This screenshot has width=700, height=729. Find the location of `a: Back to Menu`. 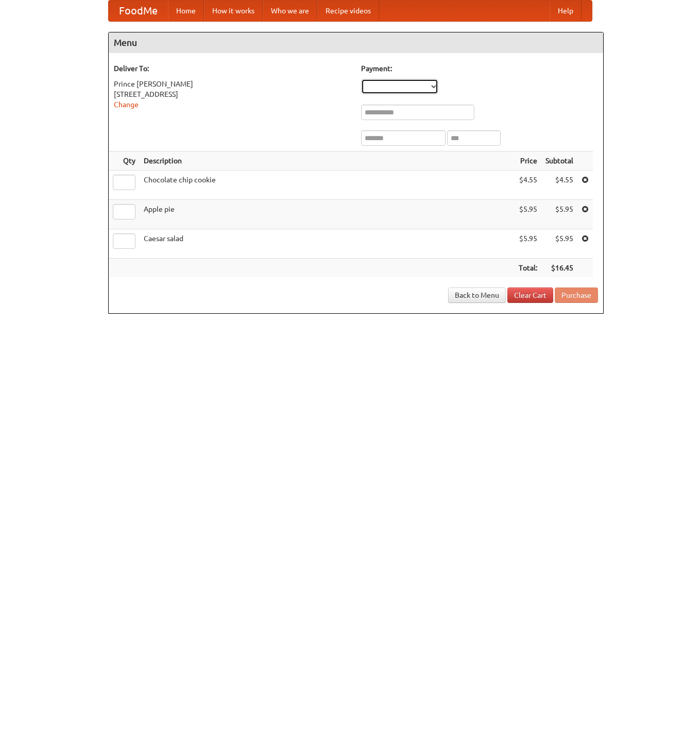

a: Back to Menu is located at coordinates (477, 295).